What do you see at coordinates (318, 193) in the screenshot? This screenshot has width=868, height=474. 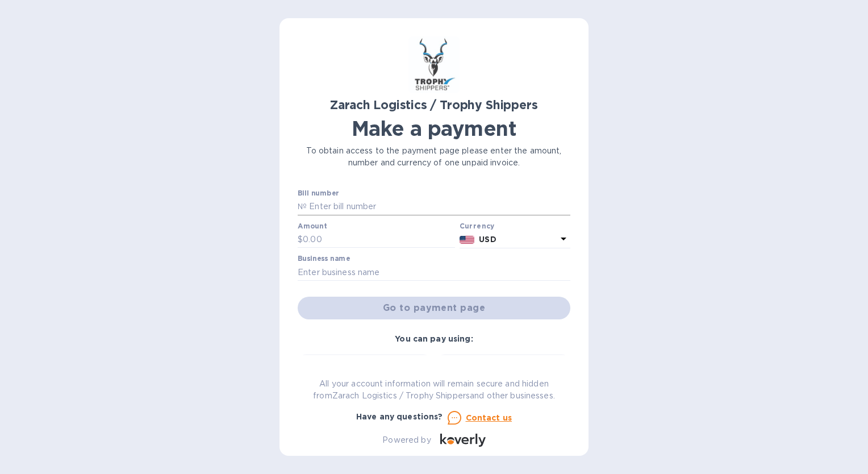 I see `label: Bill number` at bounding box center [318, 193].